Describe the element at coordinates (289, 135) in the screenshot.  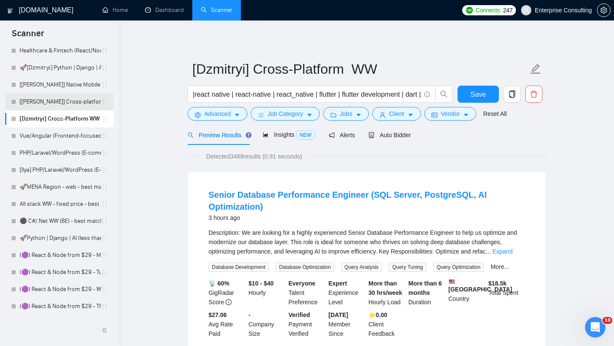
I see `span: Insights` at that location.